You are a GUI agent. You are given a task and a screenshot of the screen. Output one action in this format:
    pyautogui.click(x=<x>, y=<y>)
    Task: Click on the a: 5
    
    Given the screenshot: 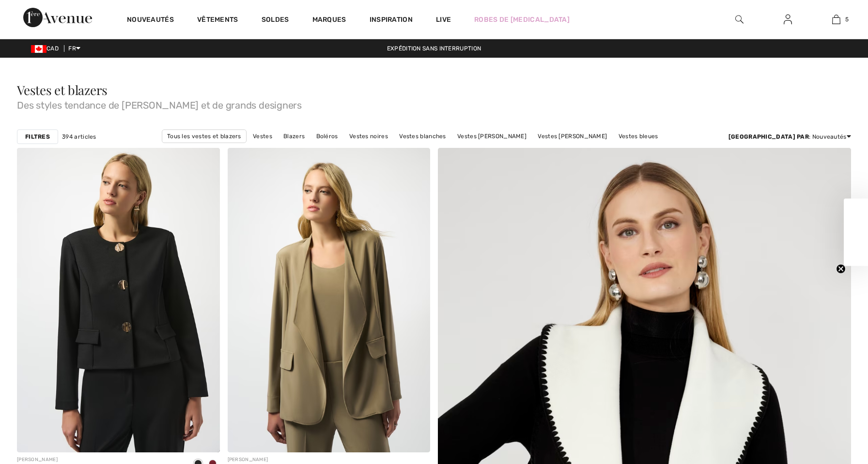 What is the action you would take?
    pyautogui.click(x=837, y=19)
    